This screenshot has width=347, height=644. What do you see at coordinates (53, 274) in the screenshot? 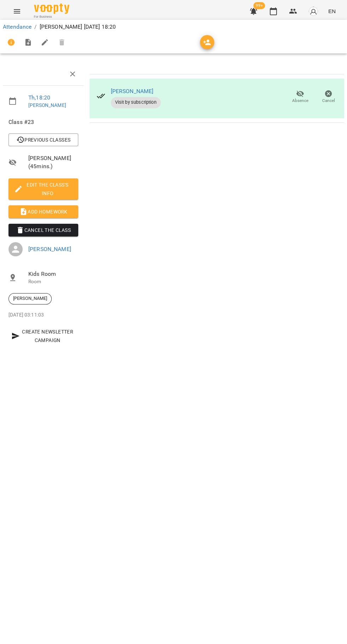
I see `span: Kids Room` at bounding box center [53, 274].